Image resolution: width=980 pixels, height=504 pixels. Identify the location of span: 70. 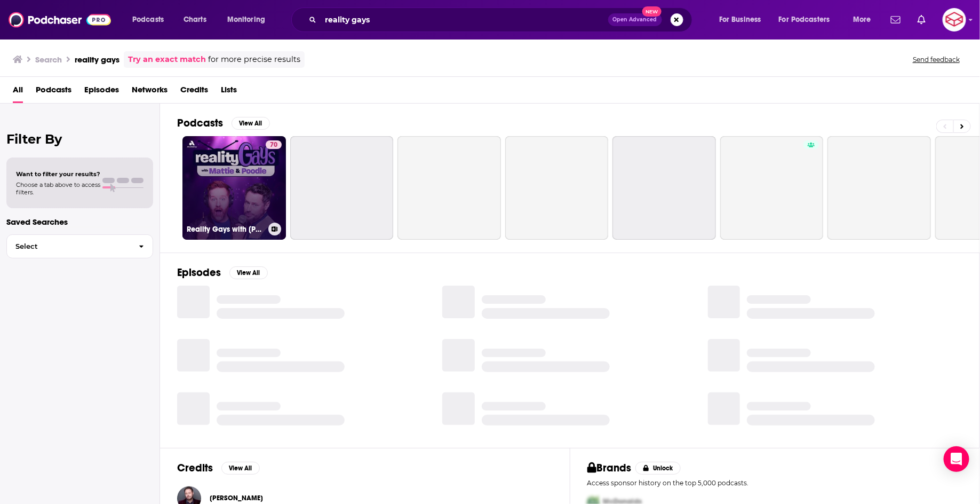
(274, 145).